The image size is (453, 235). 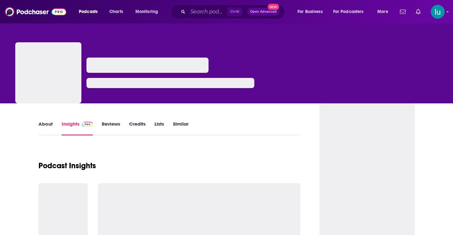 I want to click on span: Open Advanced, so click(x=263, y=12).